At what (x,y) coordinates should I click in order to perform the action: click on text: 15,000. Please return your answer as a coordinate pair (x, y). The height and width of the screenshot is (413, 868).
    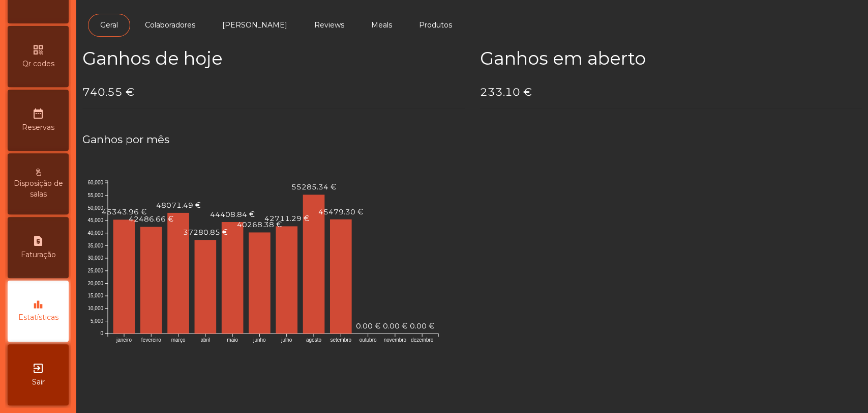
    Looking at the image, I should click on (95, 295).